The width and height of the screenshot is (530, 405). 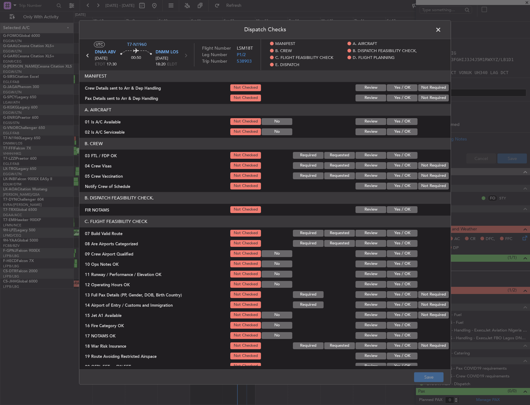 I want to click on header: Dispatch Checks, so click(x=265, y=30).